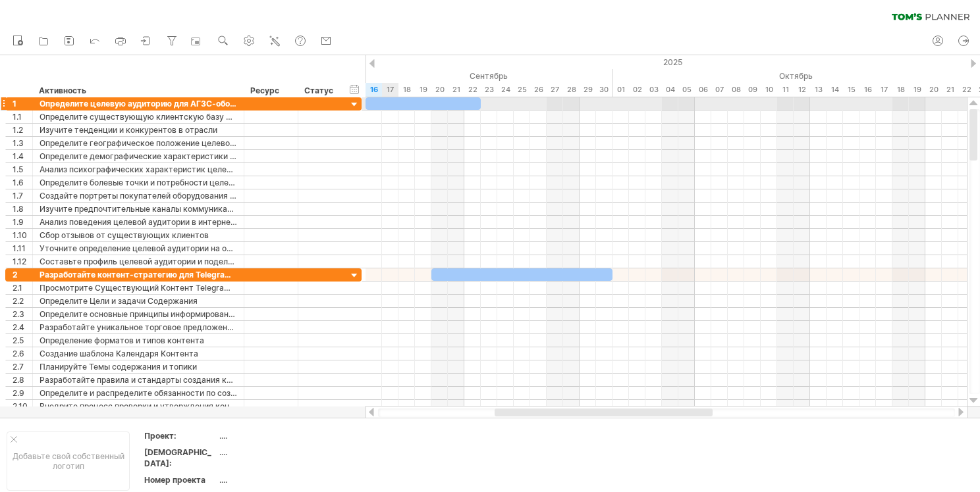 Image resolution: width=980 pixels, height=492 pixels. Describe the element at coordinates (22, 379) in the screenshot. I see `div: 2.8` at that location.